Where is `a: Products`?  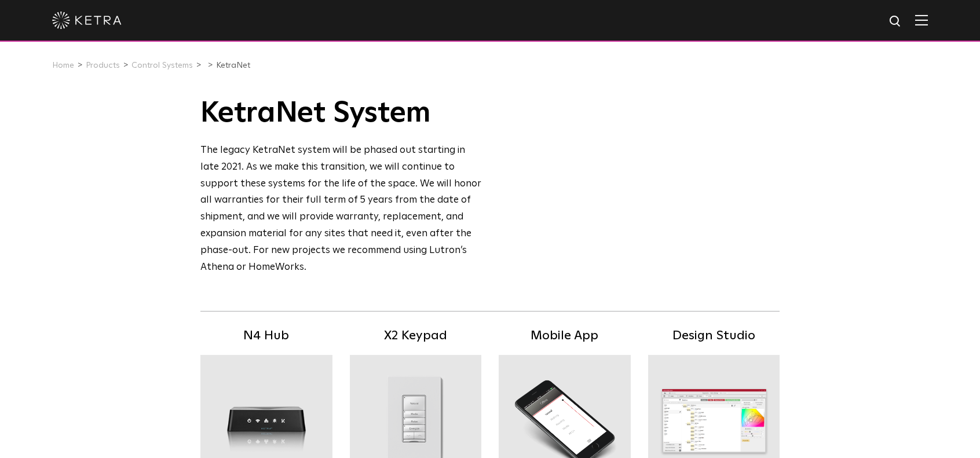
a: Products is located at coordinates (102, 65).